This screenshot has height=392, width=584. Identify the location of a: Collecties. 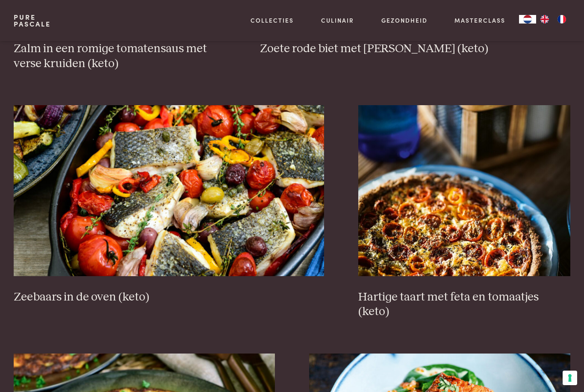
(272, 20).